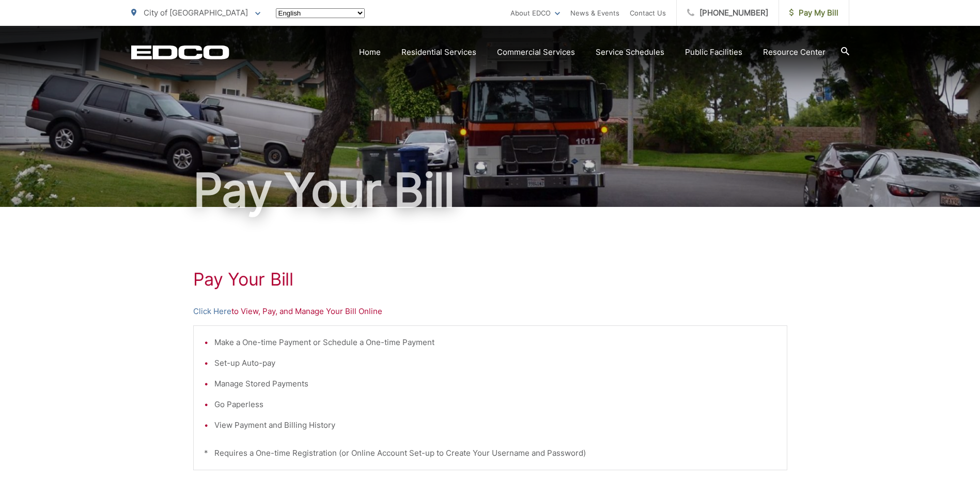 This screenshot has height=478, width=980. Describe the element at coordinates (814, 13) in the screenshot. I see `span: Pay My Bill` at that location.